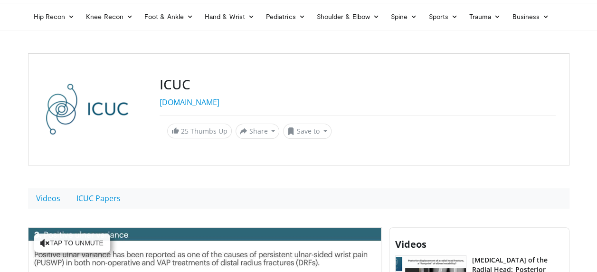  What do you see at coordinates (258, 131) in the screenshot?
I see `button: Share` at bounding box center [258, 131].